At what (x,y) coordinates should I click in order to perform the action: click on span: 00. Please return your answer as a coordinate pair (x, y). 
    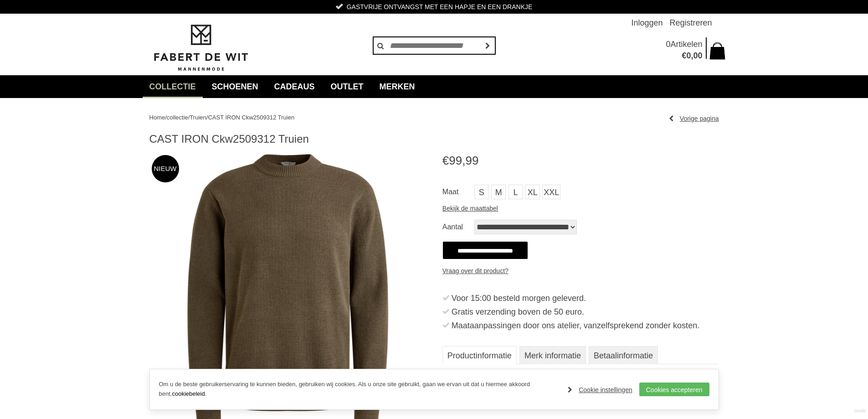
    Looking at the image, I should click on (698, 56).